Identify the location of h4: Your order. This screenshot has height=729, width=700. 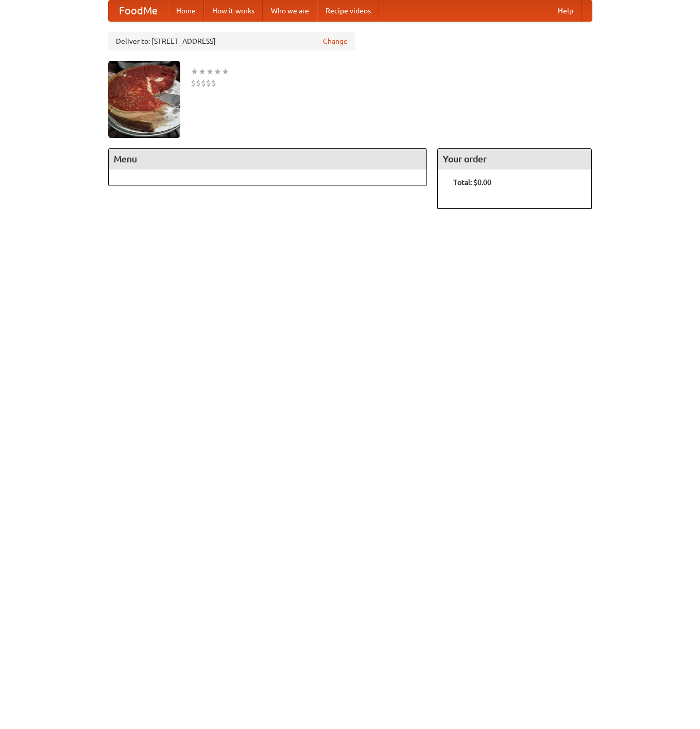
(515, 159).